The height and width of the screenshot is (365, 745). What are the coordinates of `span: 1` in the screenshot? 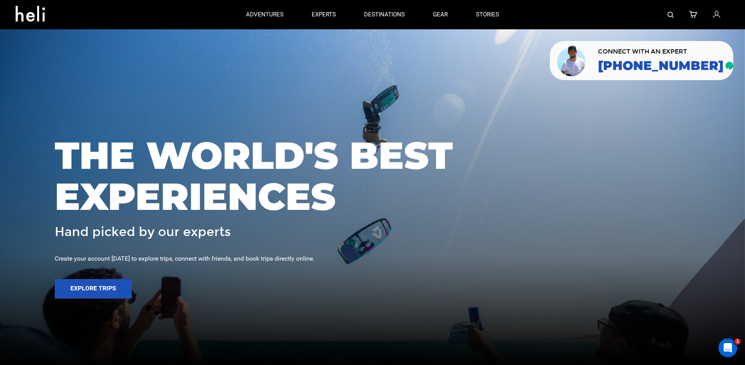 It's located at (737, 342).